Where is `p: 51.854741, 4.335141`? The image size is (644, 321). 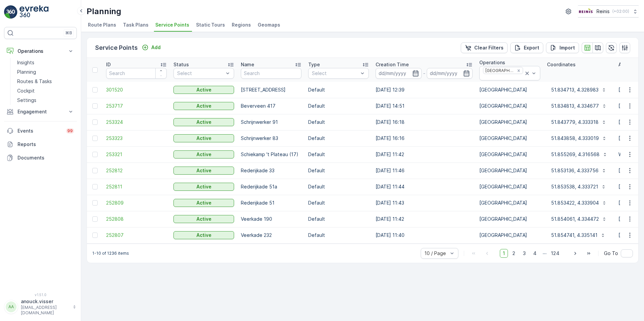
p: 51.854741, 4.335141 is located at coordinates (574, 235).